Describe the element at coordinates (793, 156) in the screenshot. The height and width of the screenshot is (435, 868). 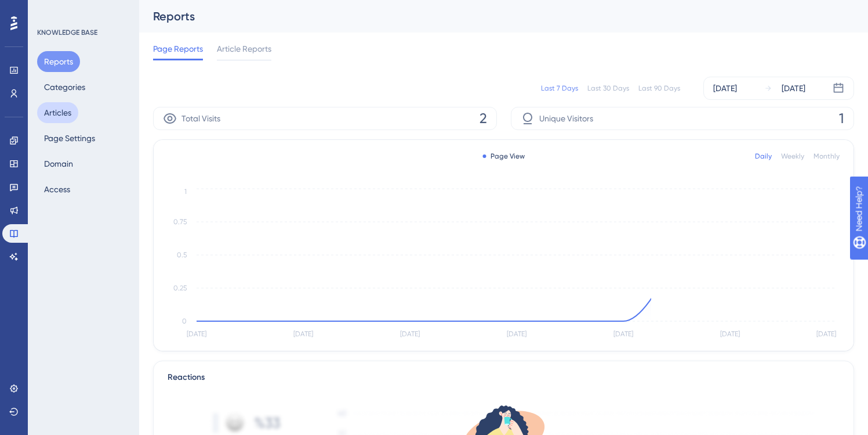
I see `div: Weekly` at that location.